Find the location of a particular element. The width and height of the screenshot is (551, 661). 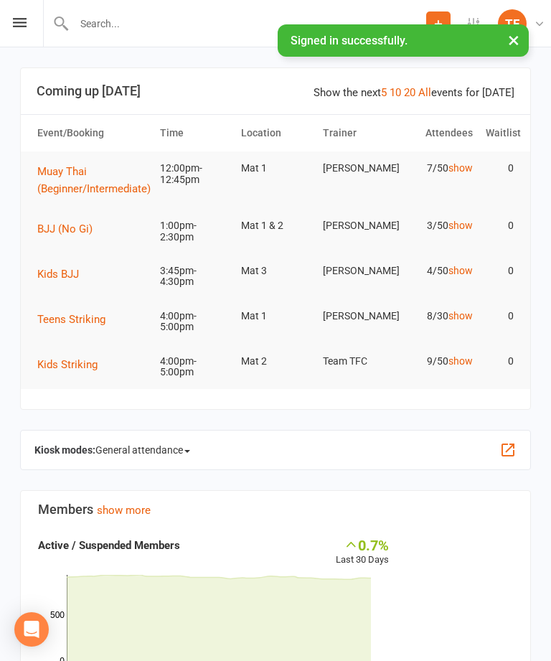

td: 4/50 is located at coordinates (438, 270).